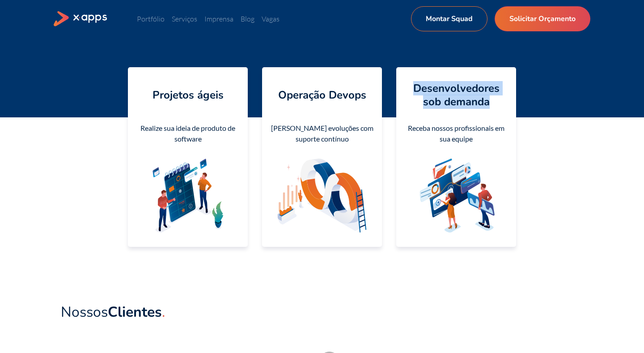 Image resolution: width=644 pixels, height=353 pixels. I want to click on strong: Clientes, so click(135, 311).